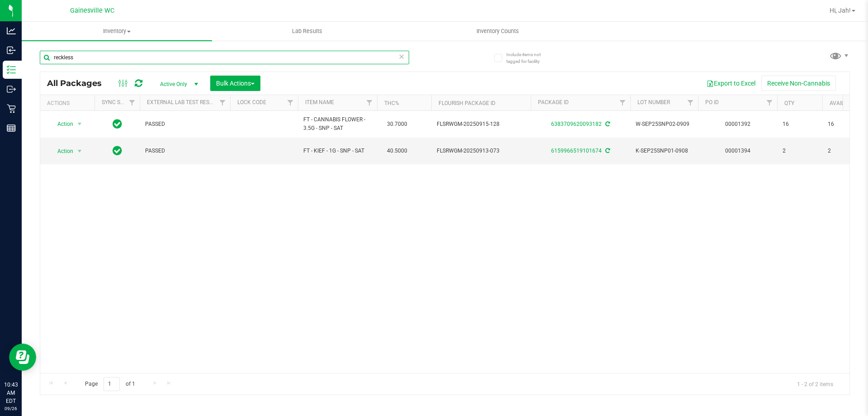 The width and height of the screenshot is (868, 416). Describe the element at coordinates (320, 102) in the screenshot. I see `a: Item Name` at that location.